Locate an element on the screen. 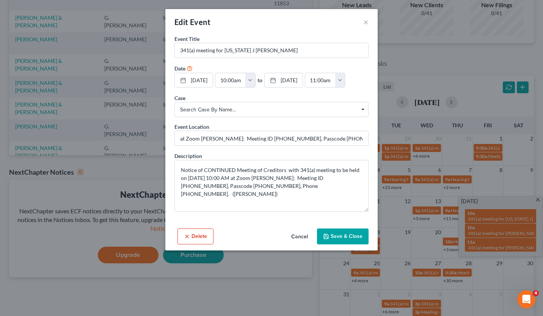 The height and width of the screenshot is (316, 543). span: Event Title is located at coordinates (187, 39).